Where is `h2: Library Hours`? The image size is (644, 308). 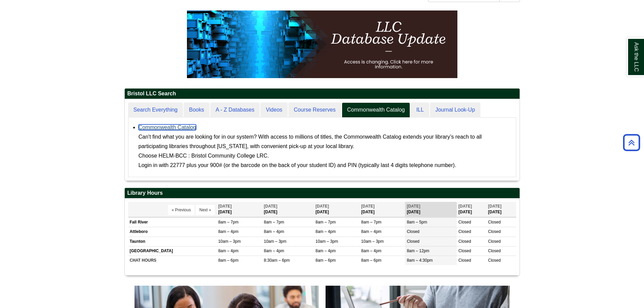 h2: Library Hours is located at coordinates (322, 193).